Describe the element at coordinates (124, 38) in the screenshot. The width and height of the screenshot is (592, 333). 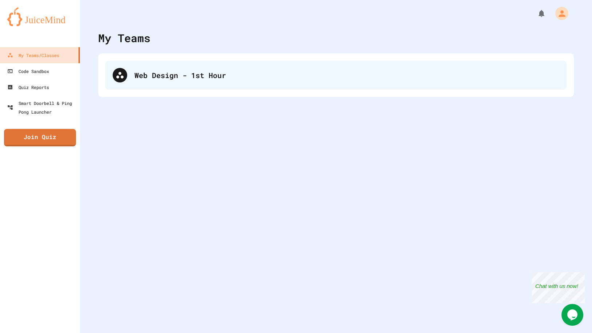
I see `div: My Teams` at that location.